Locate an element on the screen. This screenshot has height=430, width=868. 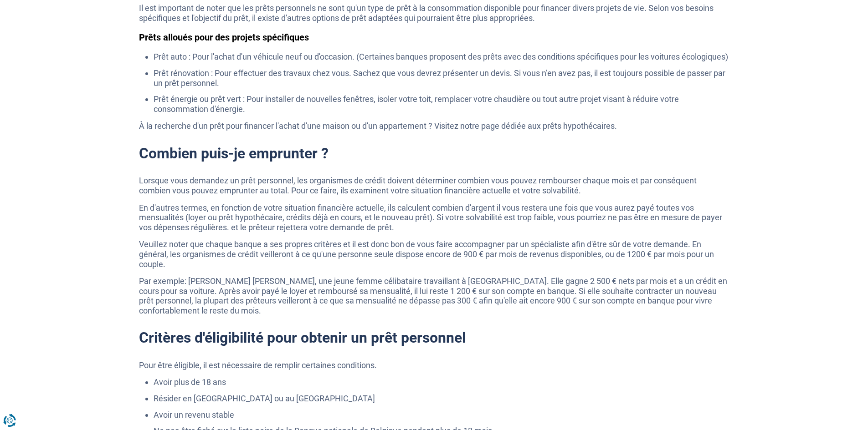
h3: Prêts alloués pour des projets spécifiques is located at coordinates (434, 37).